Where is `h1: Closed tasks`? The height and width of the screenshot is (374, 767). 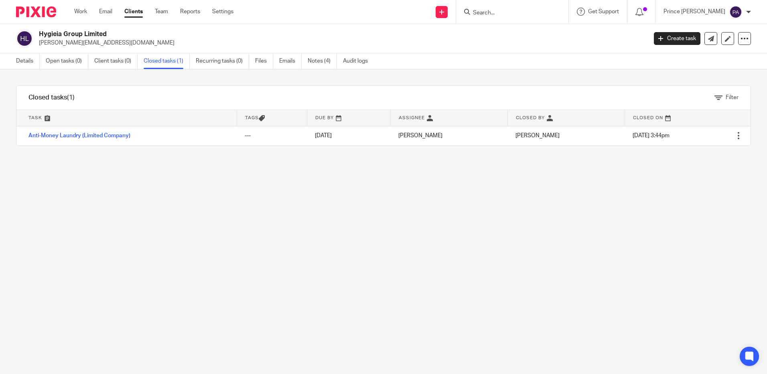
h1: Closed tasks is located at coordinates (51, 97).